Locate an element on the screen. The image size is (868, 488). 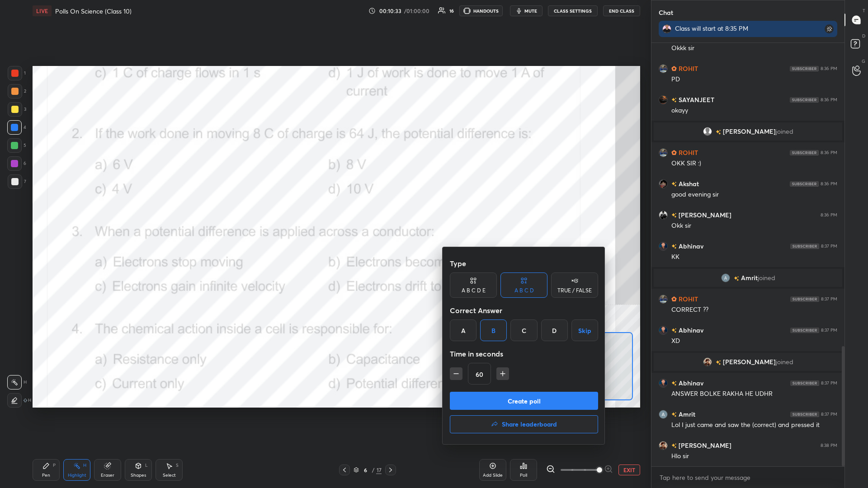
div: Time in seconds is located at coordinates (524, 354).